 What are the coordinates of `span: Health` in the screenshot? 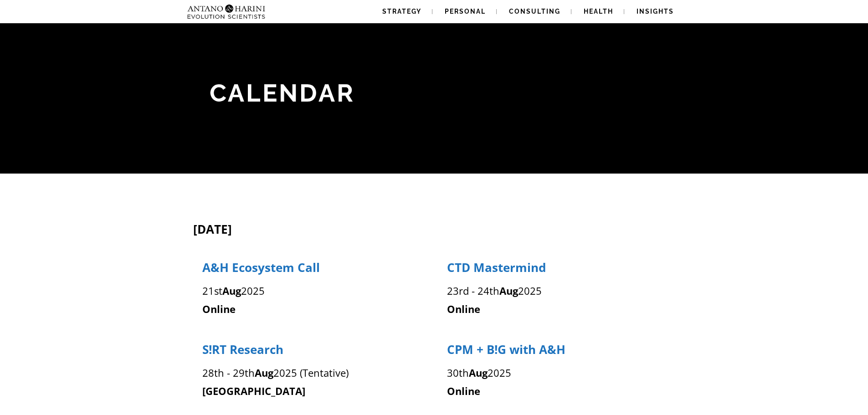 It's located at (598, 11).